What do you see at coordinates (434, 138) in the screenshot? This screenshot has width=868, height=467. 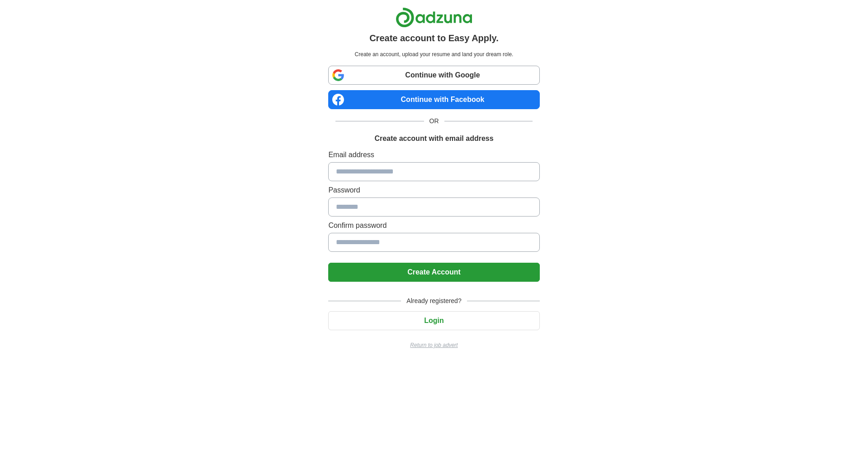 I see `h1: Create account with email address` at bounding box center [434, 138].